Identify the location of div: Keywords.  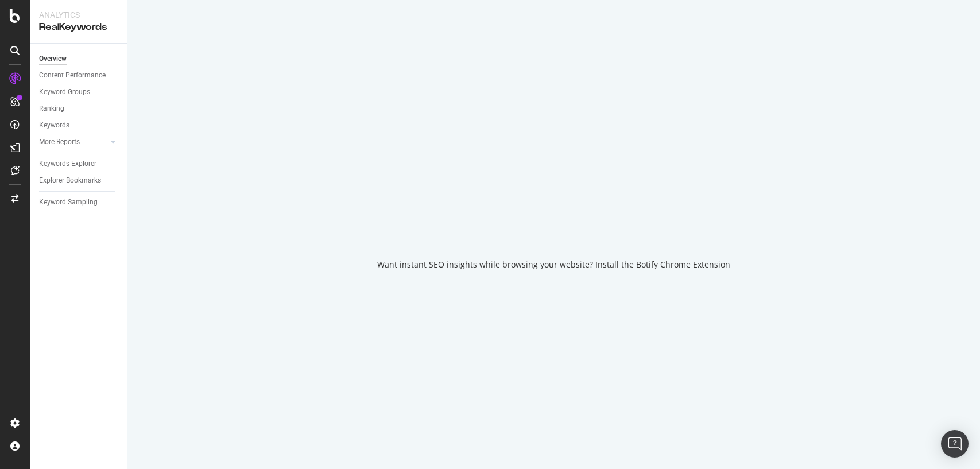
(54, 126).